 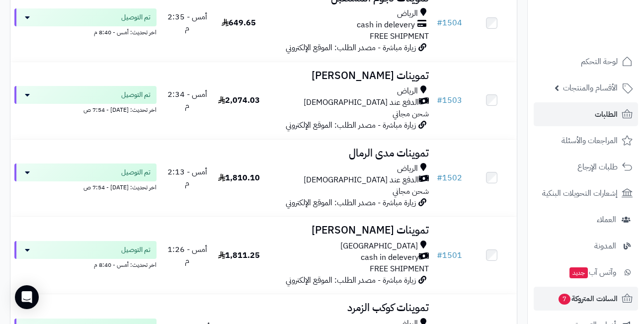 I want to click on h3: تموينات مدى الرمال, so click(x=348, y=153).